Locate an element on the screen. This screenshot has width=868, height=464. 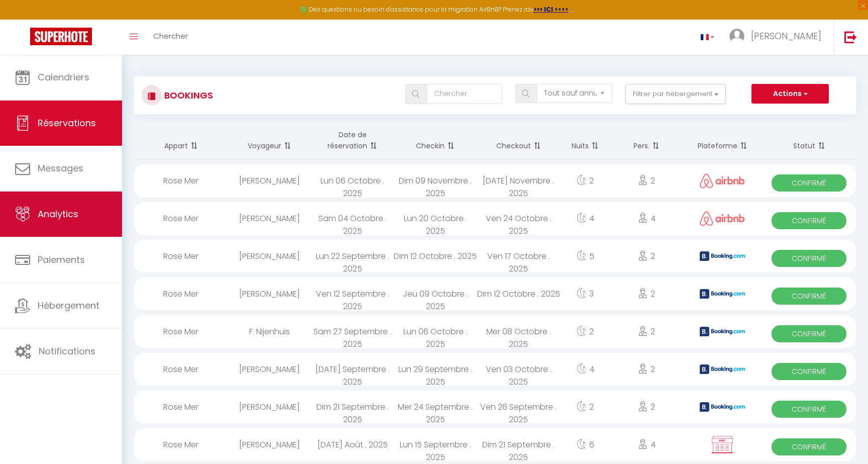
th: Sort by booking date is located at coordinates (352, 140).